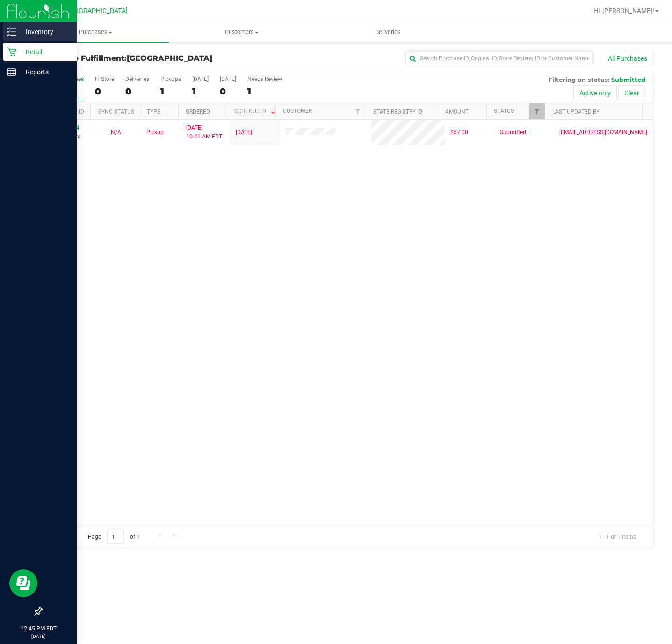 This screenshot has height=644, width=672. Describe the element at coordinates (594, 93) in the screenshot. I see `button: Active only` at that location.